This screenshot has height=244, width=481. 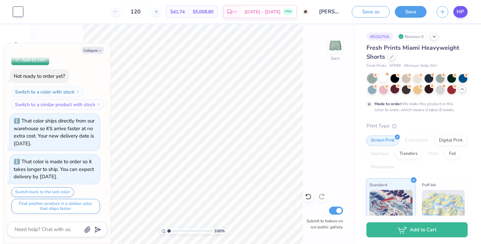 What do you see at coordinates (409, 154) in the screenshot?
I see `div: Transfers` at bounding box center [409, 154].